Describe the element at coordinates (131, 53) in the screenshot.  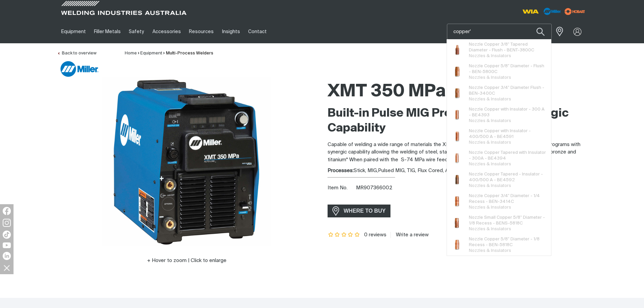
I see `a: Home` at that location.